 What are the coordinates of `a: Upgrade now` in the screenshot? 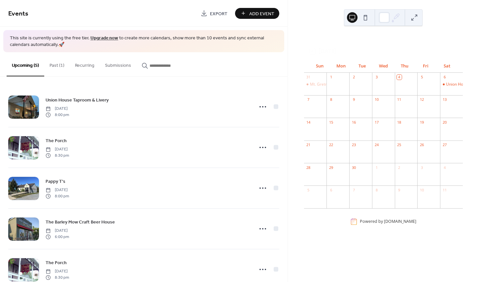 It's located at (104, 38).